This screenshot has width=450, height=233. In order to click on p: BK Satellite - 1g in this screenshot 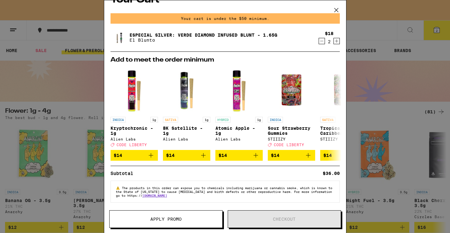, I will do `click(186, 131)`.